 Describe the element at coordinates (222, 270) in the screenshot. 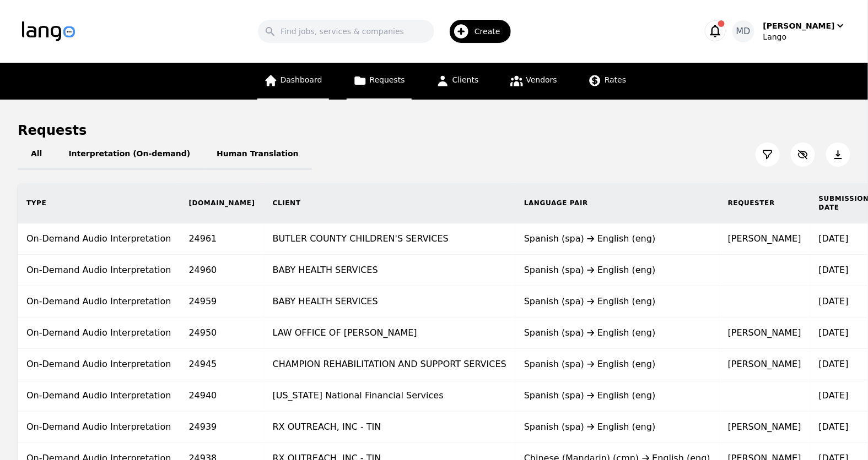

I see `td: 24960` at that location.